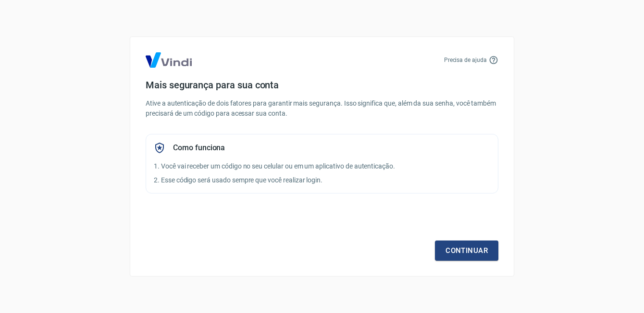 This screenshot has height=313, width=644. Describe the element at coordinates (322, 180) in the screenshot. I see `p: 2. Esse código será usado sempre que você realizar login.` at that location.